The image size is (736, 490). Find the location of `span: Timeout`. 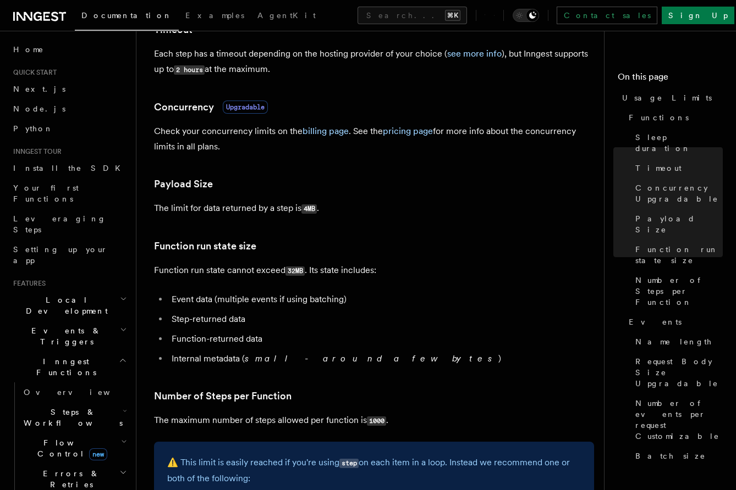

span: Timeout is located at coordinates (658, 168).